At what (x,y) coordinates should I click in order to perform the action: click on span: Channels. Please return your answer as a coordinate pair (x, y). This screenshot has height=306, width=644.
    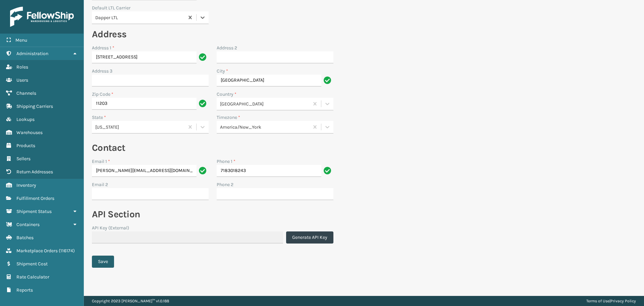
    Looking at the image, I should click on (26, 93).